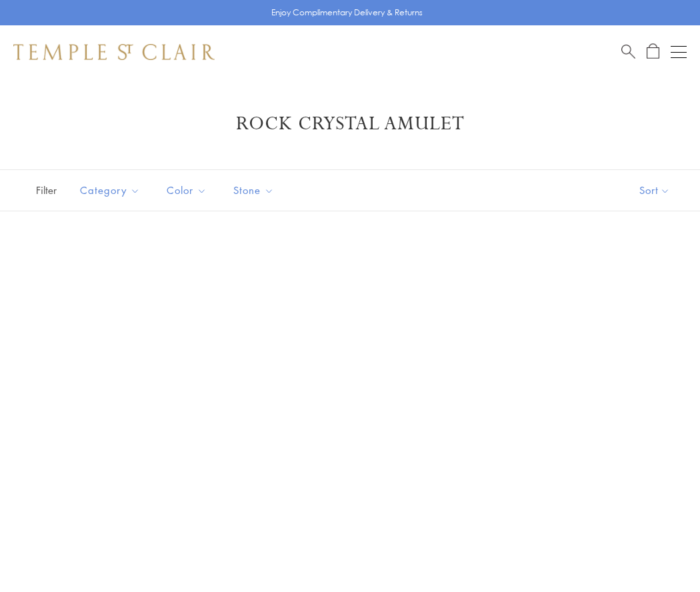  I want to click on button: Stone, so click(254, 190).